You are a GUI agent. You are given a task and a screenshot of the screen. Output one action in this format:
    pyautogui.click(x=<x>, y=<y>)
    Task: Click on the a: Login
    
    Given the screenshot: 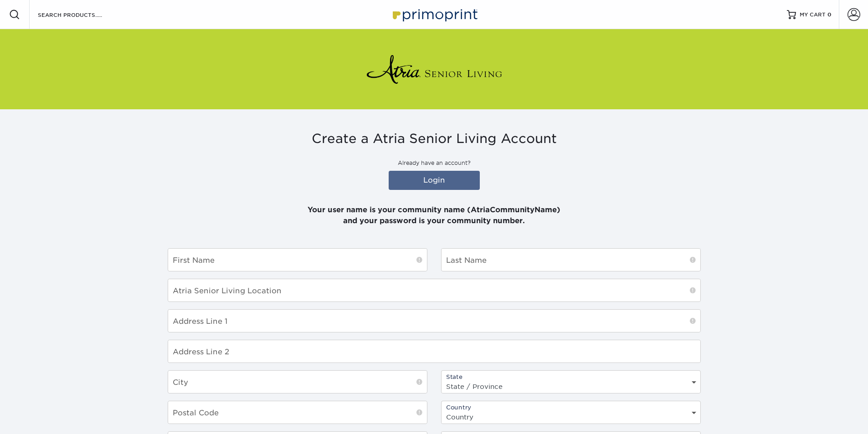 What is the action you would take?
    pyautogui.click(x=434, y=180)
    